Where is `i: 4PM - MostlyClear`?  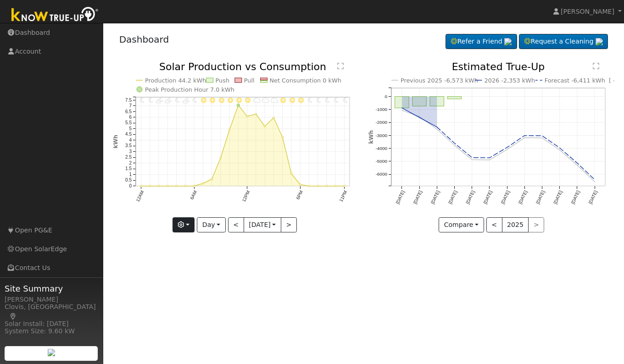
i: 4PM - MostlyClear is located at coordinates (283, 100).